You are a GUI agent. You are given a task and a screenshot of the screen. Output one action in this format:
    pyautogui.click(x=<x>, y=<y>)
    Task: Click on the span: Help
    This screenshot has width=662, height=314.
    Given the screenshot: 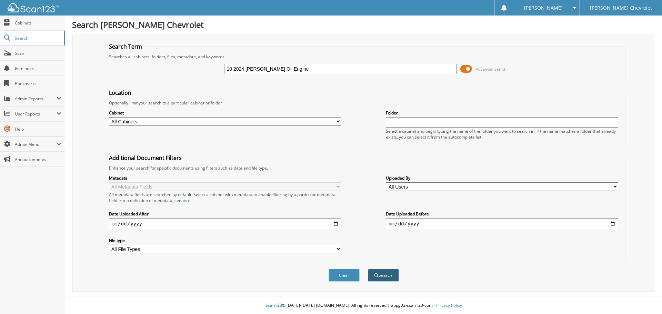 What is the action you would take?
    pyautogui.click(x=38, y=129)
    